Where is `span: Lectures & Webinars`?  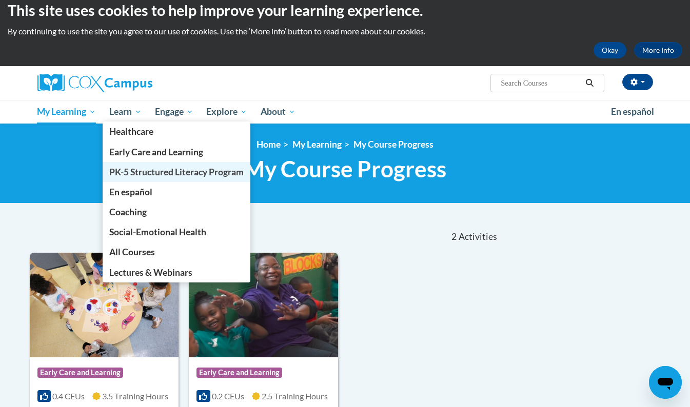
span: Lectures & Webinars is located at coordinates (151, 272).